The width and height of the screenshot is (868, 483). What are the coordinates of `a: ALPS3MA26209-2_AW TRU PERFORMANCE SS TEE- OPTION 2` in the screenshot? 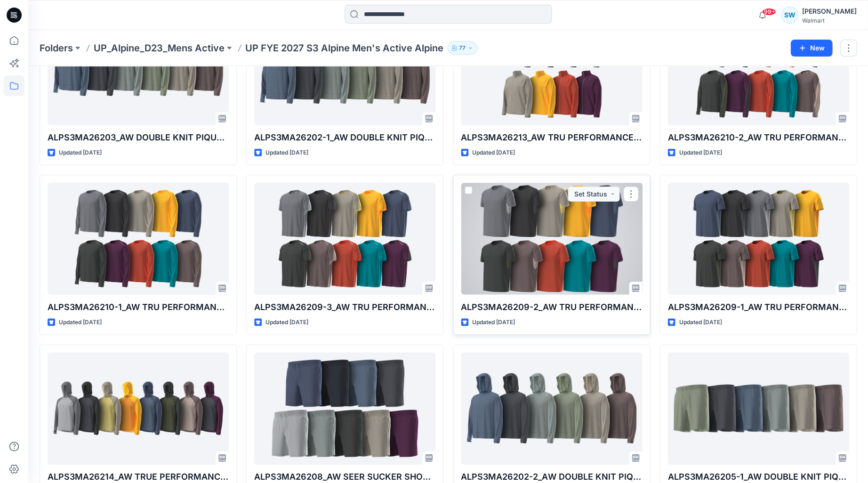 It's located at (551, 238).